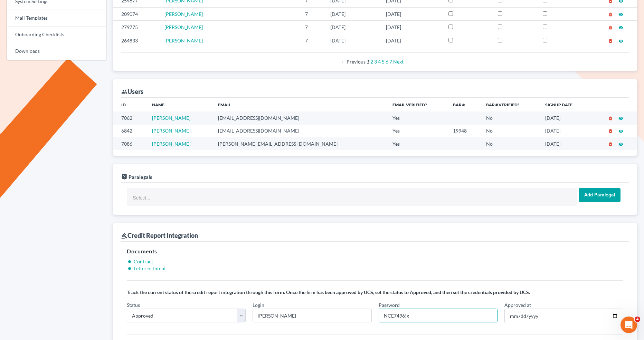  What do you see at coordinates (180, 104) in the screenshot?
I see `th: Name` at bounding box center [180, 104].